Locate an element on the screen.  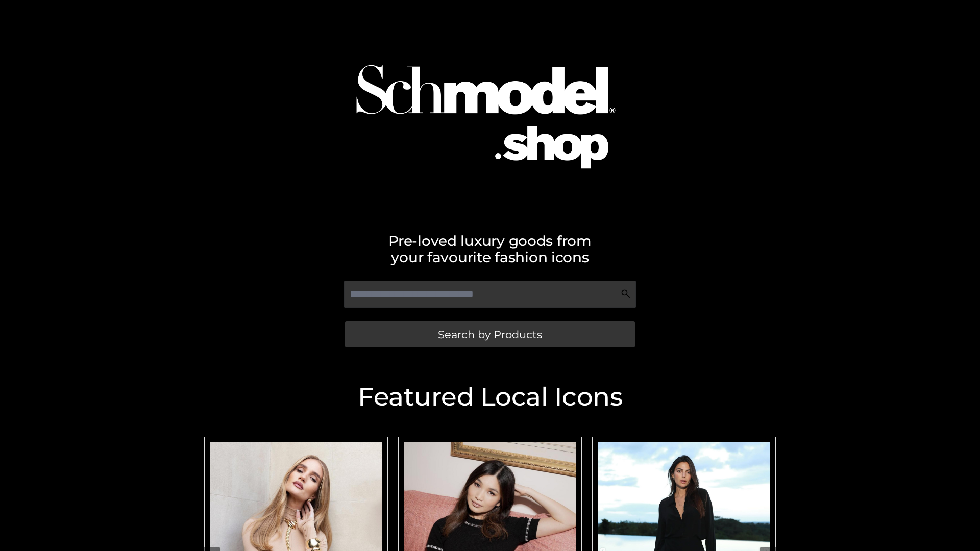
span: Search by Products is located at coordinates (490, 334).